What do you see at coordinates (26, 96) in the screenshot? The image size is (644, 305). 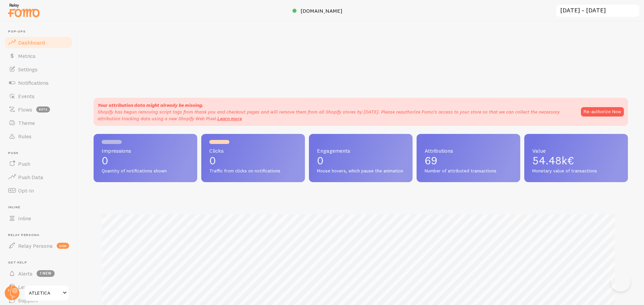 I see `span: Events` at bounding box center [26, 96].